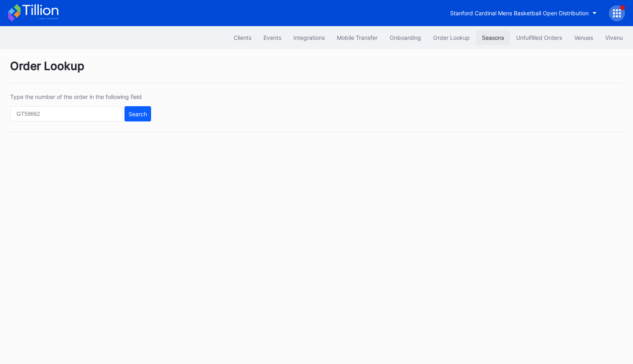 The height and width of the screenshot is (364, 633). Describe the element at coordinates (519, 13) in the screenshot. I see `div: Stanford Cardinal Mens Basketball Open Distribution` at that location.